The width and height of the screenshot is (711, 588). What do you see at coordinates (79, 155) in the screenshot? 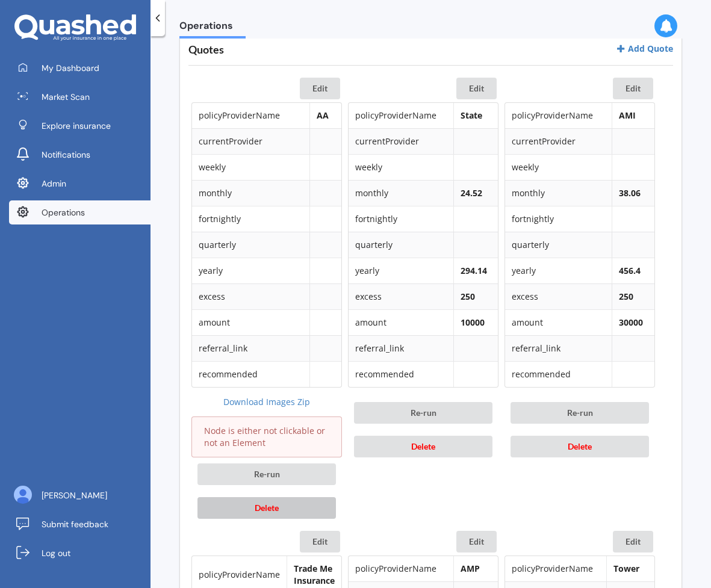
I see `a: Notifications` at bounding box center [79, 155].